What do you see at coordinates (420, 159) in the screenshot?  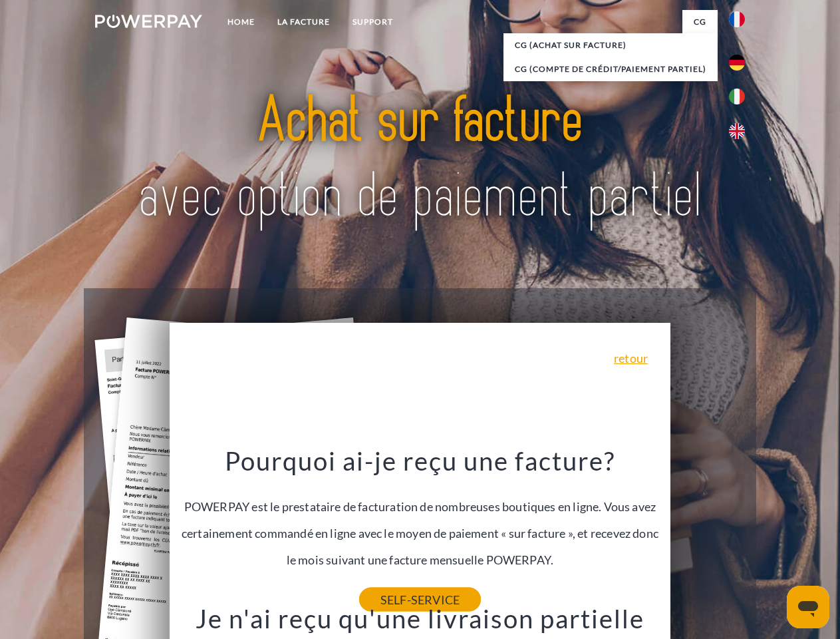 I see `img: title-powerpay_fr.svg` at bounding box center [420, 159].